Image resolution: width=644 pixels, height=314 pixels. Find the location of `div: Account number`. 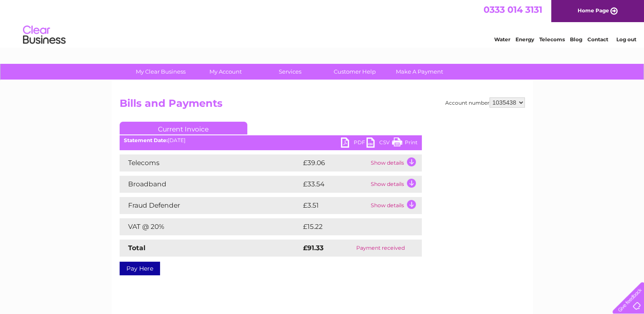

div: Account number is located at coordinates (485, 103).